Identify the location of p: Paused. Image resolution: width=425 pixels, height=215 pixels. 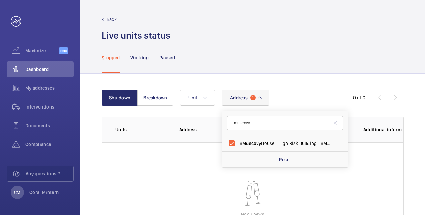
(167, 58).